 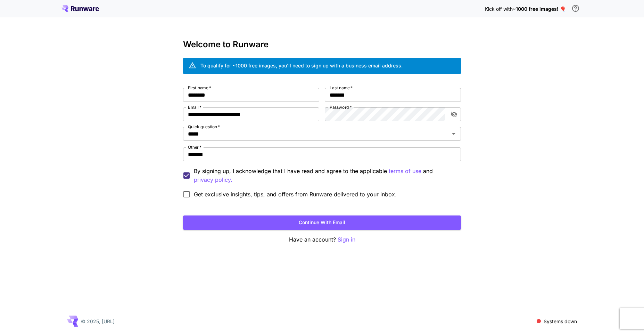 I want to click on button: By signing up, I acknowledge that I have read and agree to the applicable terms of use and, so click(x=213, y=179).